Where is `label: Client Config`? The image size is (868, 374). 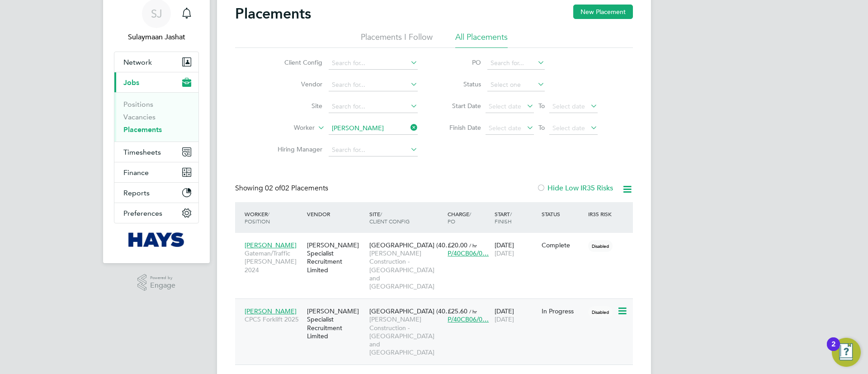
label: Client Config is located at coordinates (296, 63).